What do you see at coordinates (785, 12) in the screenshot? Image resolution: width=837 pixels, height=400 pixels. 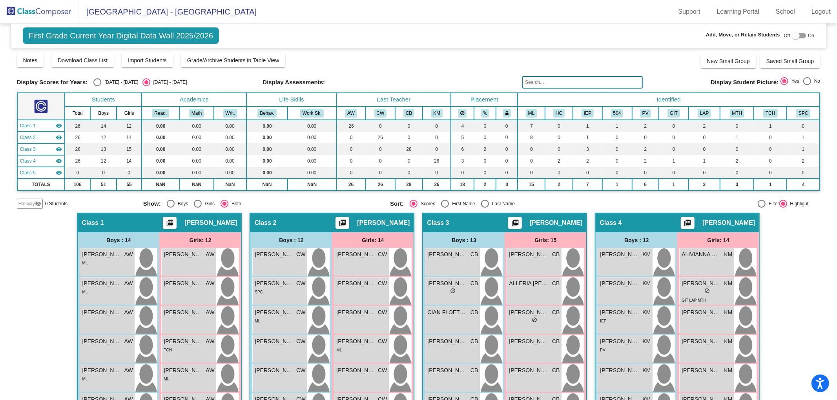 I see `a: School` at bounding box center [785, 12].